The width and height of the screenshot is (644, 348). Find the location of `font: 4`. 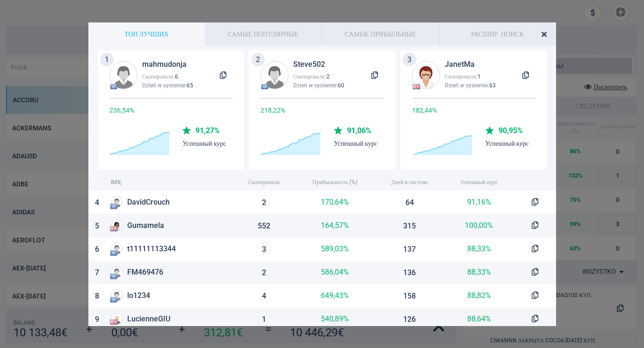

font: 4 is located at coordinates (97, 202).